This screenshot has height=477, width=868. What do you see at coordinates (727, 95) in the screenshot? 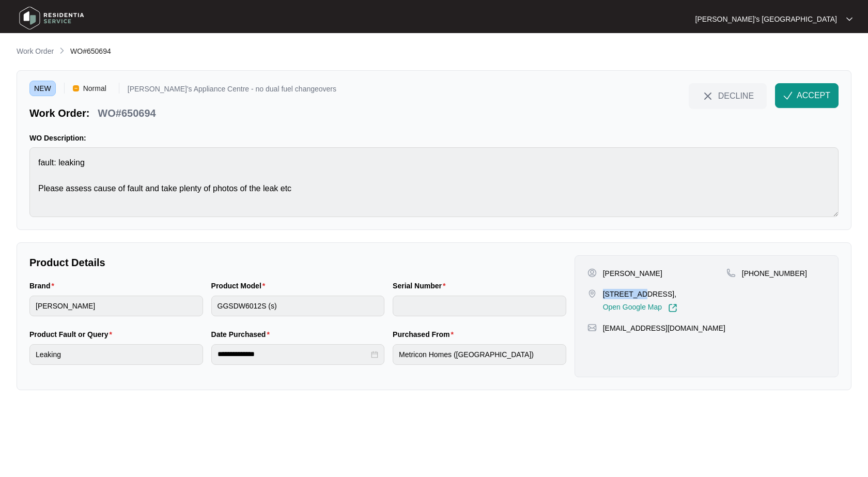
I see `button: close-IconDECLINE` at bounding box center [727, 95].